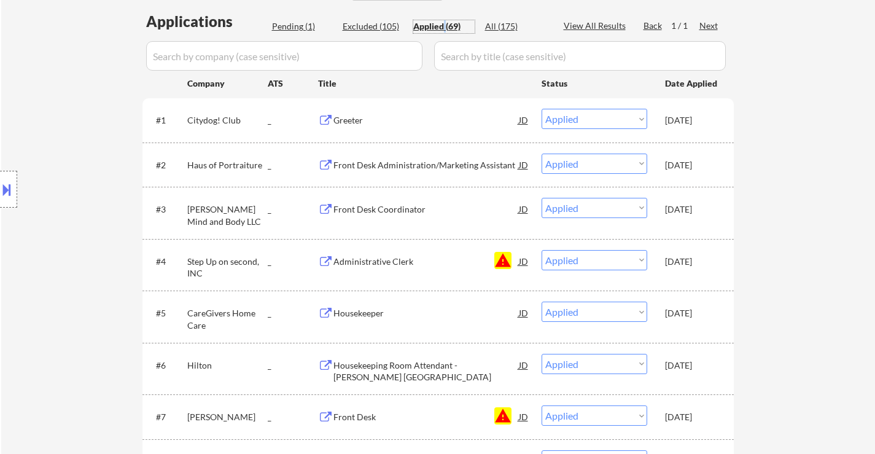 This screenshot has height=454, width=875. I want to click on div: Front Desk Coordinator, so click(426, 209).